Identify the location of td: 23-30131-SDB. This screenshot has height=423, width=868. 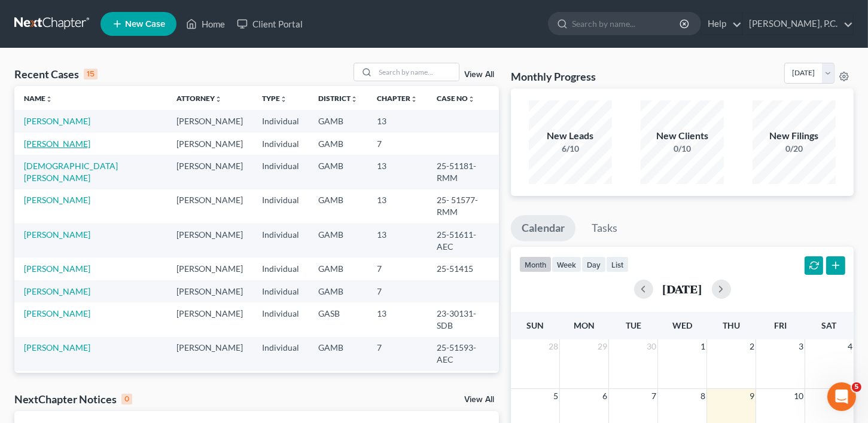
(463, 319).